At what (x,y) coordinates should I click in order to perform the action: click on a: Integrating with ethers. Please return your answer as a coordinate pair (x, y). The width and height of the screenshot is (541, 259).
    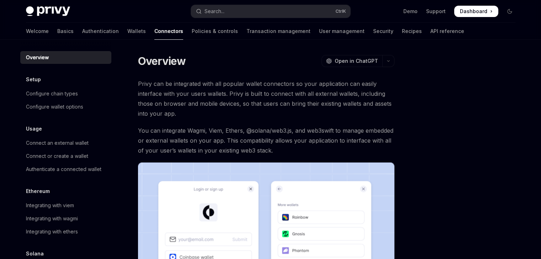
    Looking at the image, I should click on (66, 232).